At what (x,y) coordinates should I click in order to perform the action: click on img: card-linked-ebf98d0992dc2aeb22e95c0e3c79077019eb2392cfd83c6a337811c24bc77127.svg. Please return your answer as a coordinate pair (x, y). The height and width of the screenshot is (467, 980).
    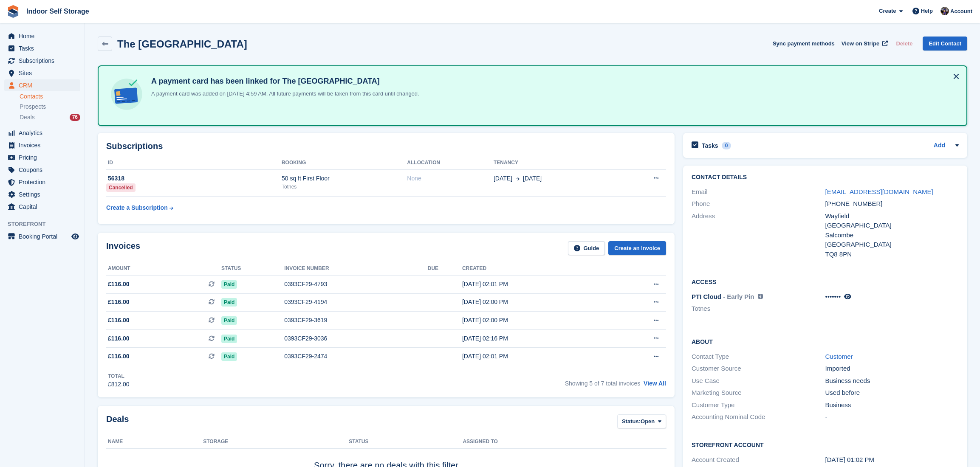
    Looking at the image, I should click on (126, 95).